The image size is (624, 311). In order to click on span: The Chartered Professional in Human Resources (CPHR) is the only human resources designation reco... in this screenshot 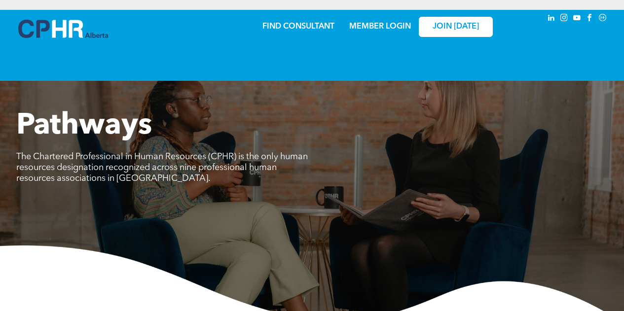, I will do `click(162, 168)`.